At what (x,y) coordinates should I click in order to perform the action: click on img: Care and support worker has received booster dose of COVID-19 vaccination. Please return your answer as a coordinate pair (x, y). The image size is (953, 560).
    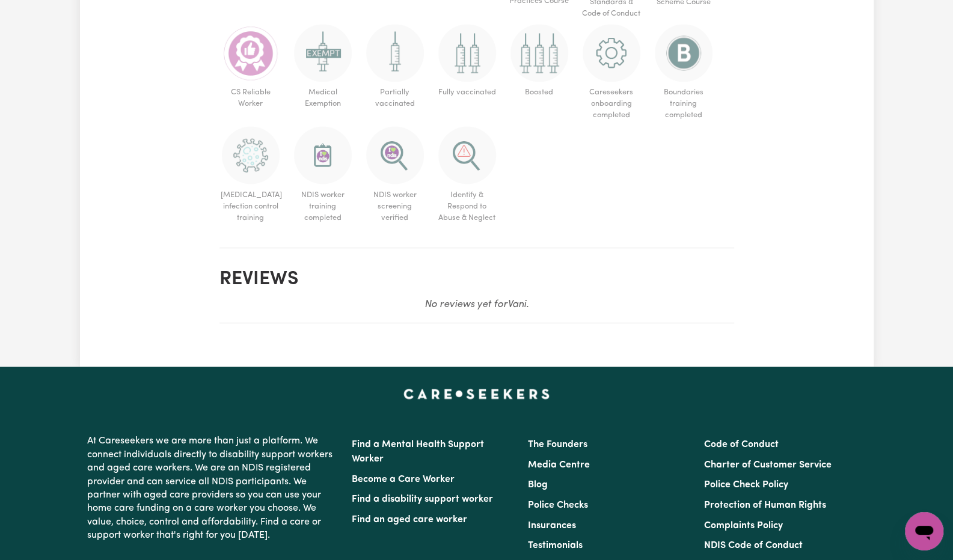
    Looking at the image, I should click on (539, 53).